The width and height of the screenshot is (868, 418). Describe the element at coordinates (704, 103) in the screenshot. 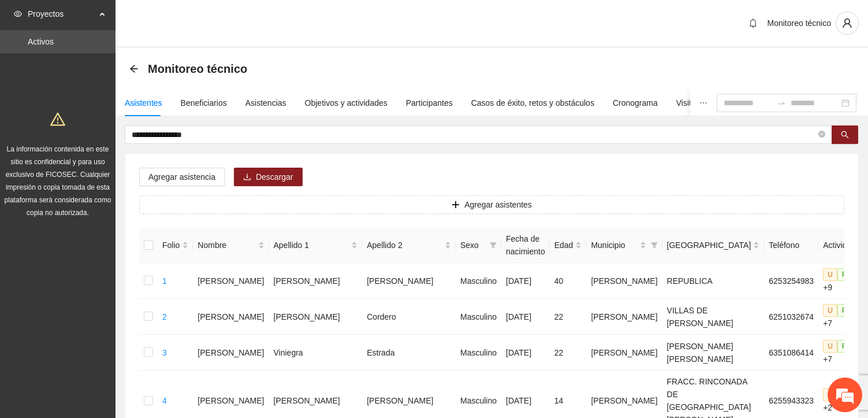

I see `button: ellipsis` at that location.